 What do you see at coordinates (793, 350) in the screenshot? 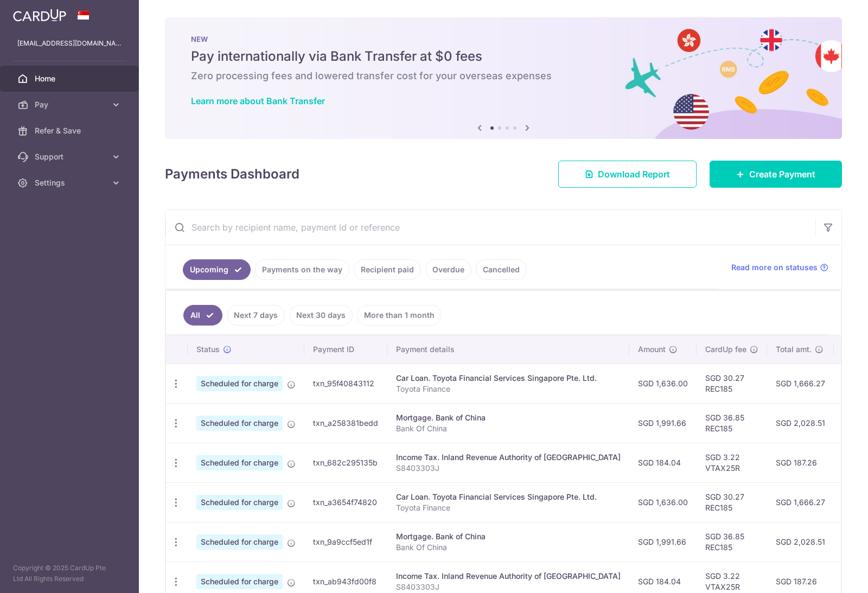
I see `span: Total amt.` at bounding box center [793, 350].